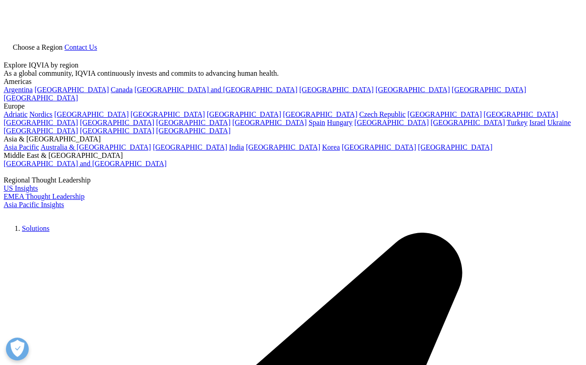  What do you see at coordinates (16, 114) in the screenshot?
I see `a: Adriatic` at bounding box center [16, 114].